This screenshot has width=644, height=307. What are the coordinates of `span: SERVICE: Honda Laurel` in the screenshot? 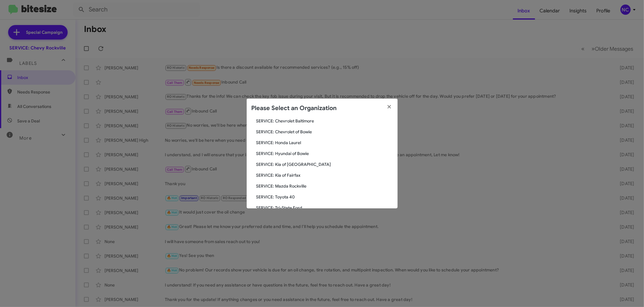 It's located at (324, 142).